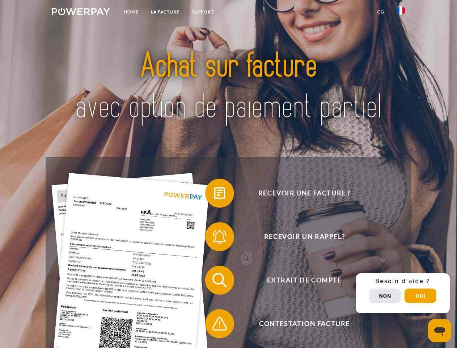 This screenshot has height=348, width=457. What do you see at coordinates (299, 236) in the screenshot?
I see `a: Recevoir un rappel?` at bounding box center [299, 236].